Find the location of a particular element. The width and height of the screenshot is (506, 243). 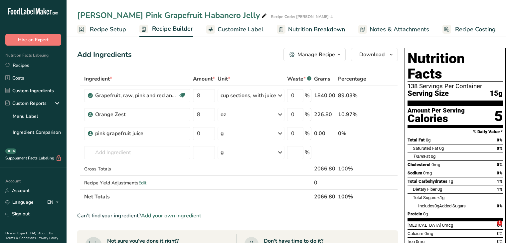

span: Dietary Fiber is located at coordinates (424, 189).